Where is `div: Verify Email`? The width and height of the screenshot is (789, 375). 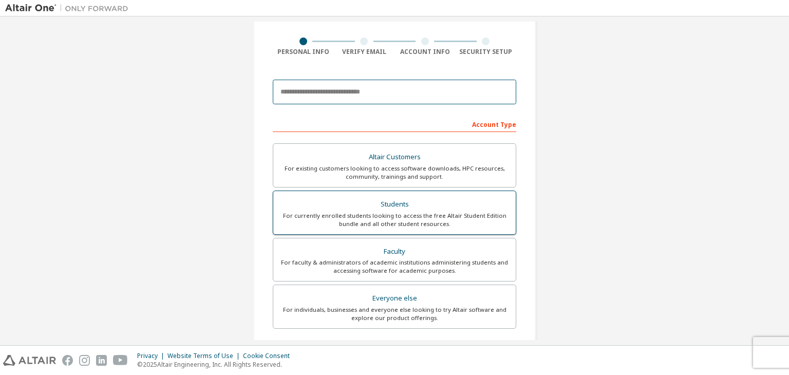
div: Verify Email is located at coordinates (364, 52).